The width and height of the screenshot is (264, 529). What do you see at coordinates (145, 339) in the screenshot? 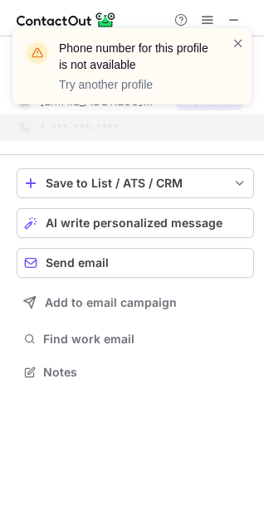
I see `span: Find work email` at bounding box center [145, 339].